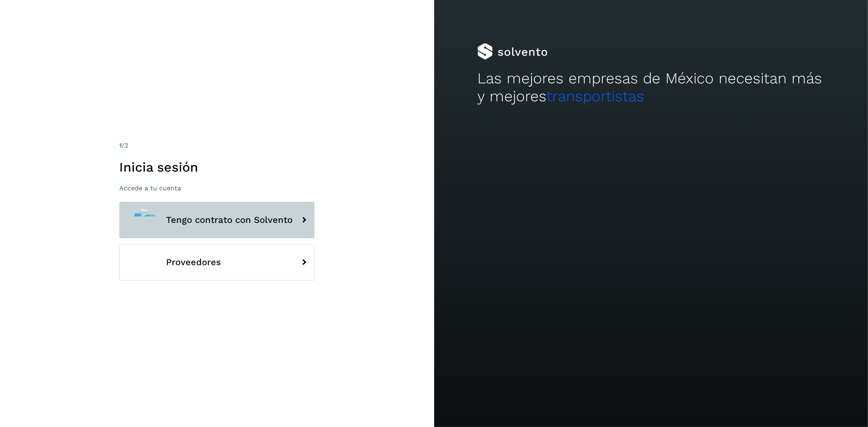 The width and height of the screenshot is (868, 427). Describe the element at coordinates (217, 220) in the screenshot. I see `button: Tengo contrato con Solvento` at that location.